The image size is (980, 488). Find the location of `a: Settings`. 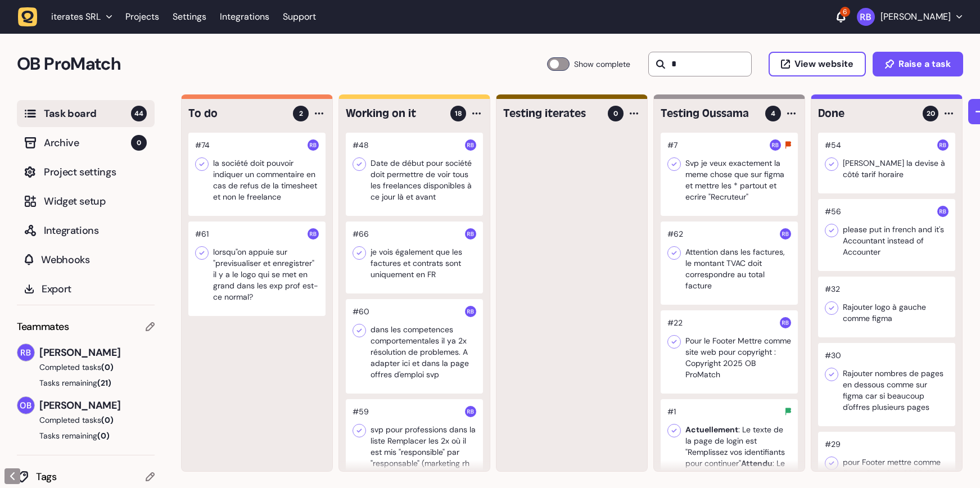

a: Settings is located at coordinates (189, 17).